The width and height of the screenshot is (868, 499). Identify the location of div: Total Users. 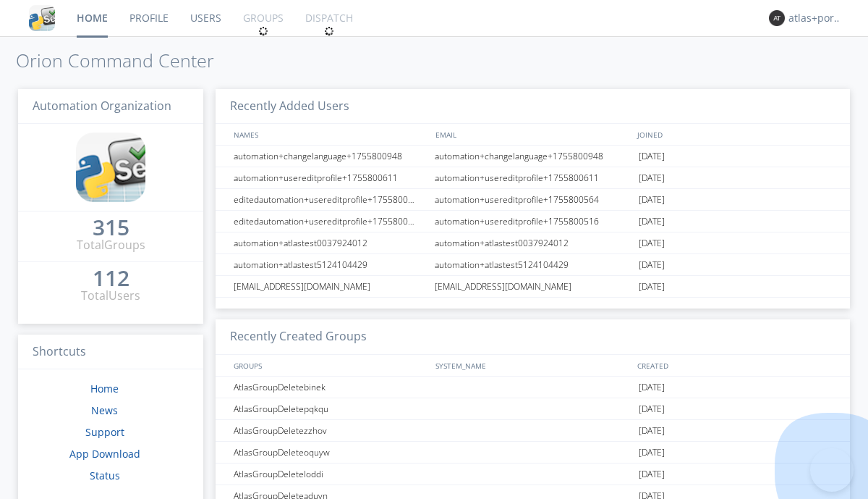
(111, 295).